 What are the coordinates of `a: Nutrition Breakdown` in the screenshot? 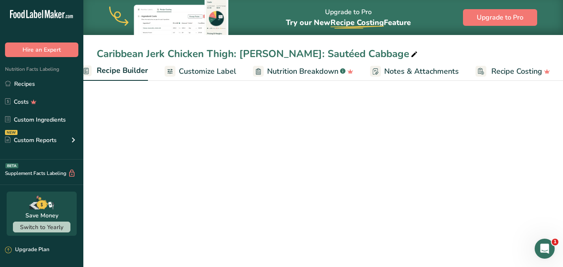 It's located at (303, 71).